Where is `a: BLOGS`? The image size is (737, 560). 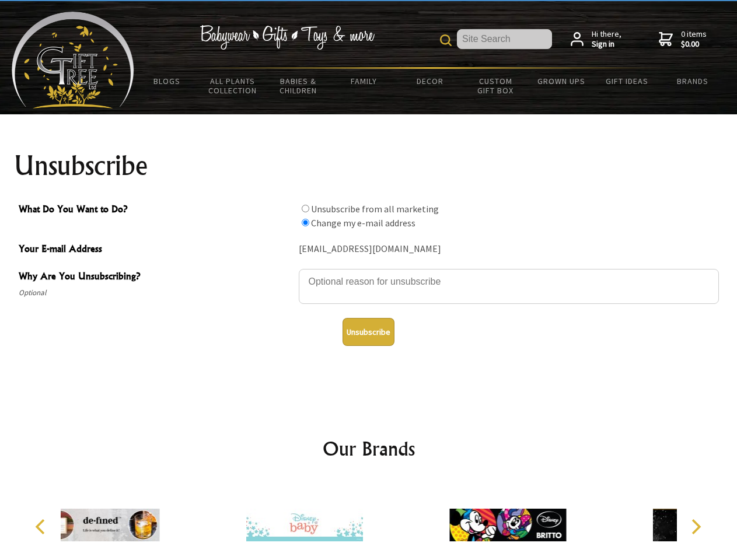 a: BLOGS is located at coordinates (167, 81).